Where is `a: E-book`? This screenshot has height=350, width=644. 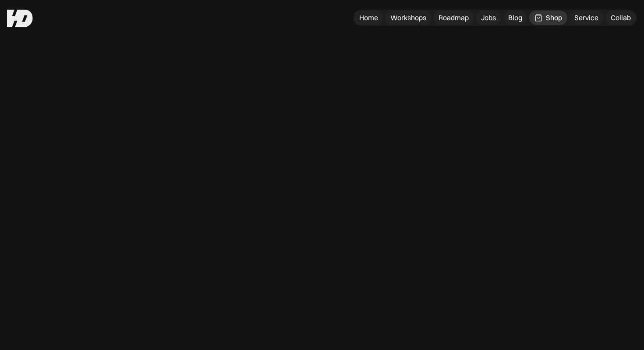 a: E-book is located at coordinates (40, 65).